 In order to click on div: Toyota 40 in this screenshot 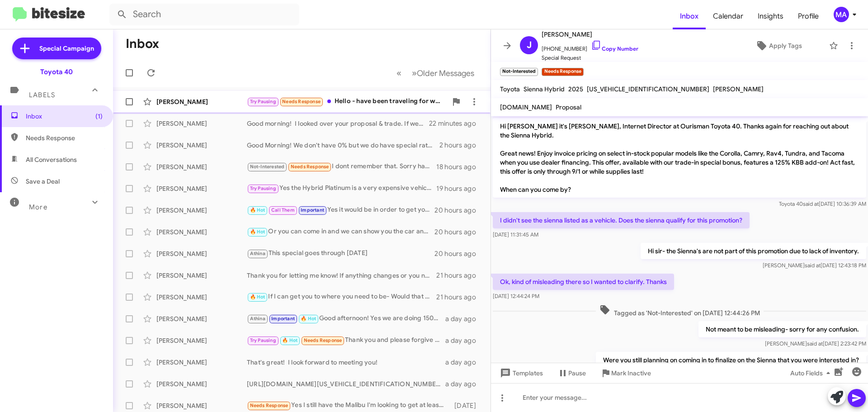, I will do `click(56, 72)`.